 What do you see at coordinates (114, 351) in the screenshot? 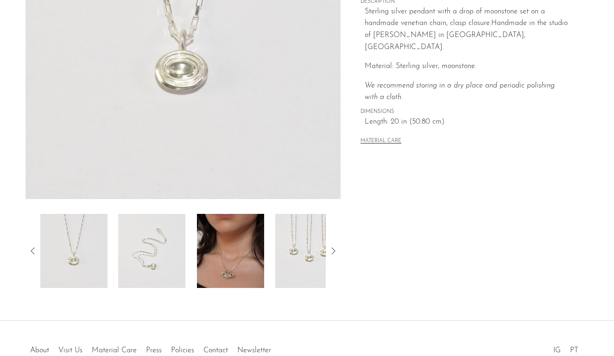
I see `a: Material Care` at bounding box center [114, 351].